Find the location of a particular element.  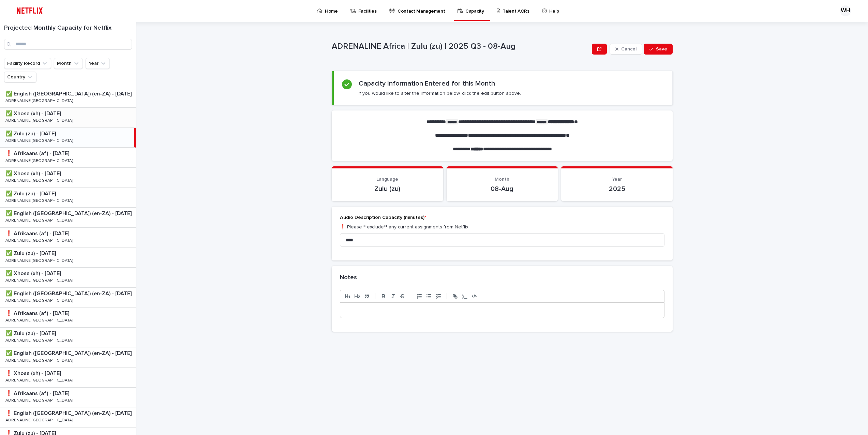

span: Month is located at coordinates (502, 179).